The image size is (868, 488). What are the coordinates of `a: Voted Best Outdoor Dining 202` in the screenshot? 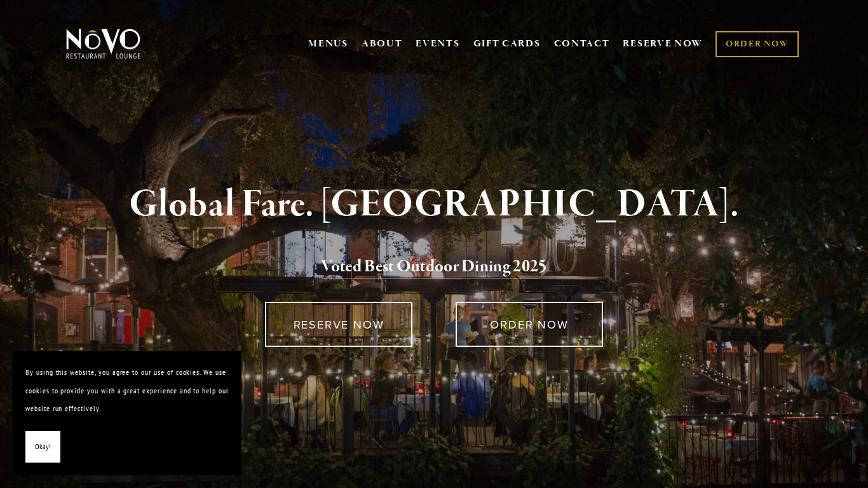 It's located at (429, 267).